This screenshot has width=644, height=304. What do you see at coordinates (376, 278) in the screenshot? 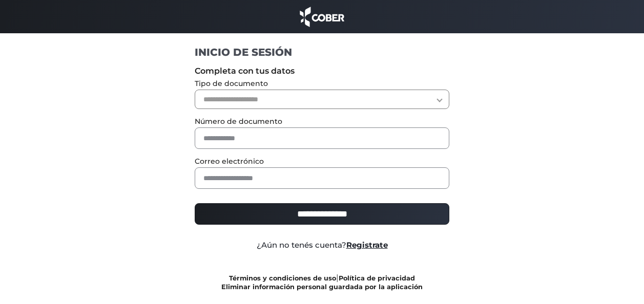
I see `a: Política de privacidad` at bounding box center [376, 278].